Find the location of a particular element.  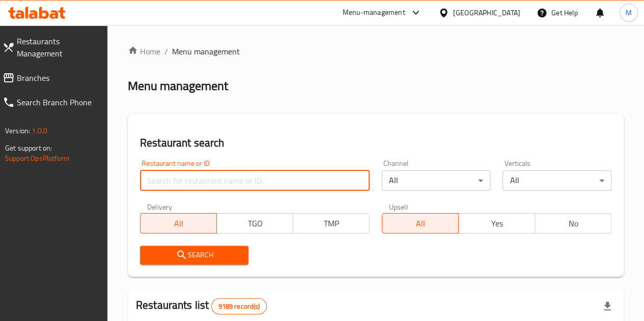

label: Delivery is located at coordinates (160, 206).